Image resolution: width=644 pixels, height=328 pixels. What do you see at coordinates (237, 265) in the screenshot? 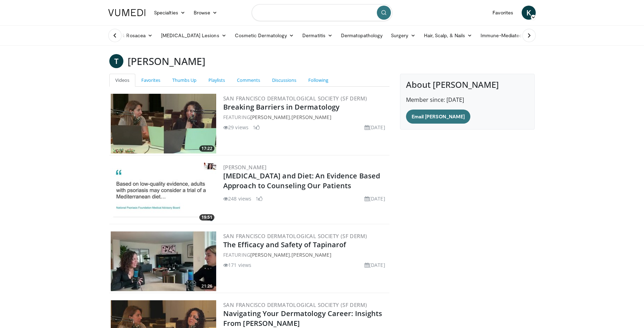
I see `li: 171 views` at bounding box center [237, 265].